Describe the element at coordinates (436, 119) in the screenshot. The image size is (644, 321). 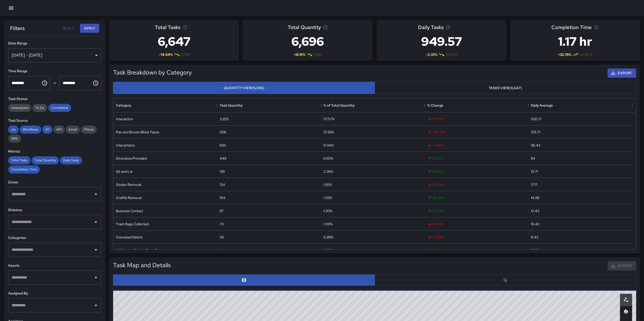
I see `span: -17.79 %` at that location.